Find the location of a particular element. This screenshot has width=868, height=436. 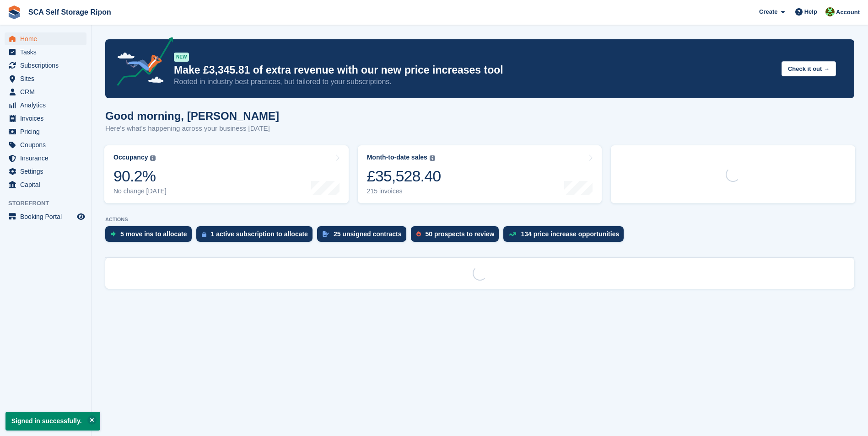

span: Pricing is located at coordinates (48, 131).